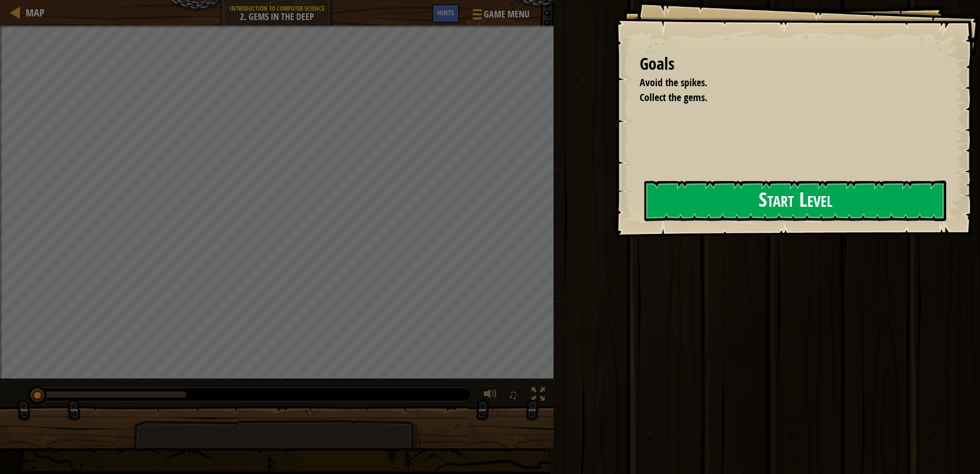  What do you see at coordinates (35, 12) in the screenshot?
I see `span: Map` at bounding box center [35, 12].